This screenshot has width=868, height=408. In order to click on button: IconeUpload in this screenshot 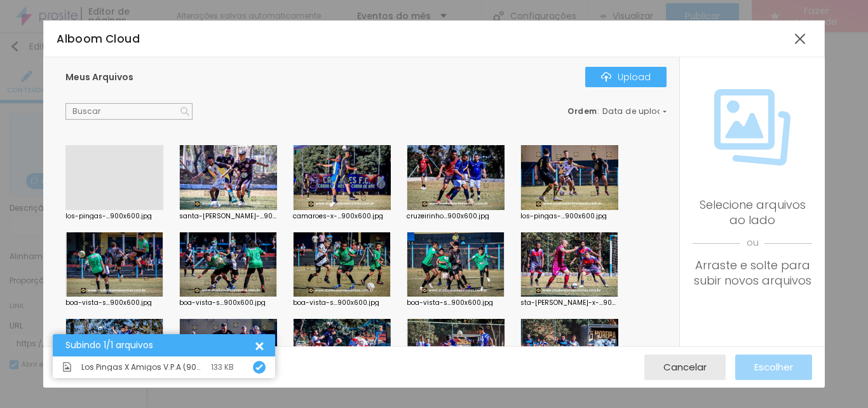, I will do `click(626, 77)`.